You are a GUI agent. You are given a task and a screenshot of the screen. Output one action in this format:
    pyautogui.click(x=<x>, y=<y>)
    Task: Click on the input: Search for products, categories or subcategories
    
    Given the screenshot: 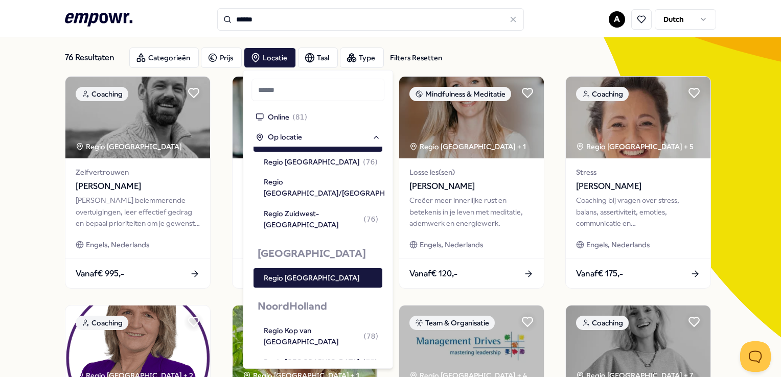 What is the action you would take?
    pyautogui.click(x=371, y=19)
    